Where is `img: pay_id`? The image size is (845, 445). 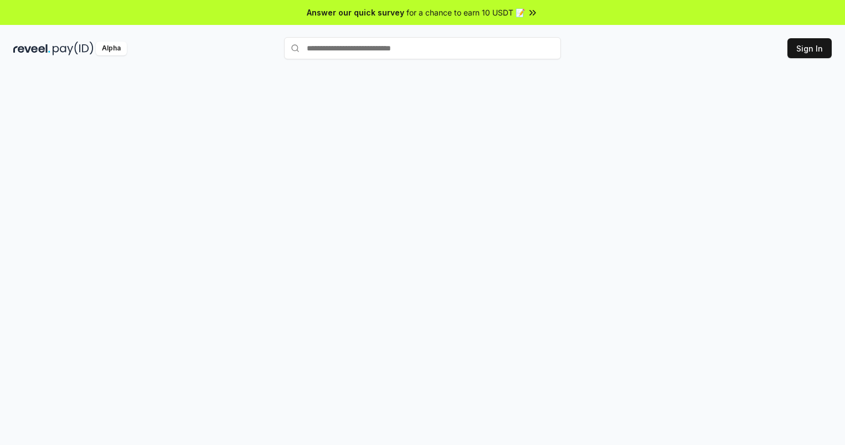 img: pay_id is located at coordinates (73, 48).